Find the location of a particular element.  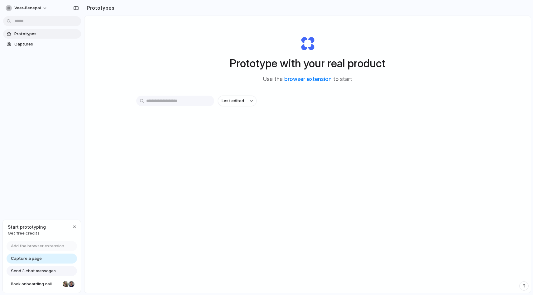

div: Nicole Kubica is located at coordinates (66, 284).